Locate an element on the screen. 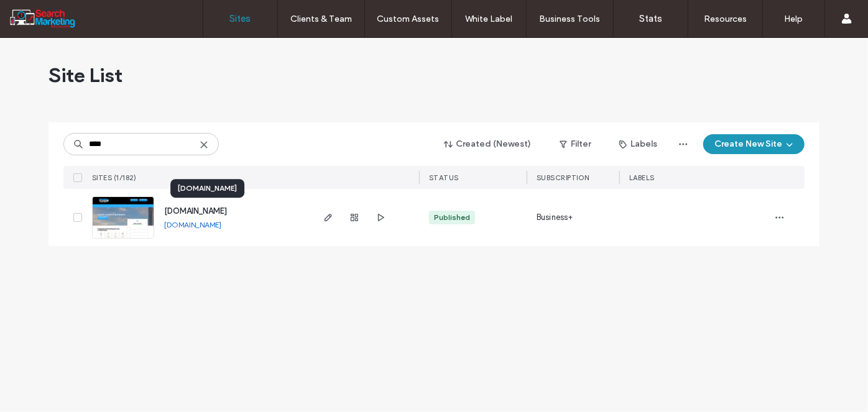  label: White Label is located at coordinates (490, 18).